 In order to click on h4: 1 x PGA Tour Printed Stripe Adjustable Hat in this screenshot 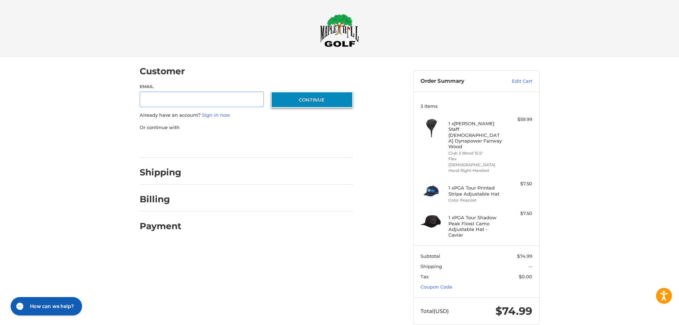, I will do `click(475, 191)`.